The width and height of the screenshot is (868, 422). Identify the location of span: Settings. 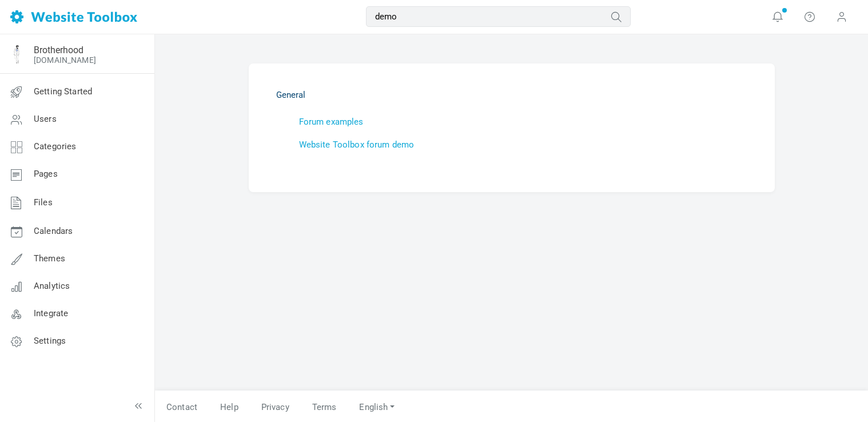
(50, 341).